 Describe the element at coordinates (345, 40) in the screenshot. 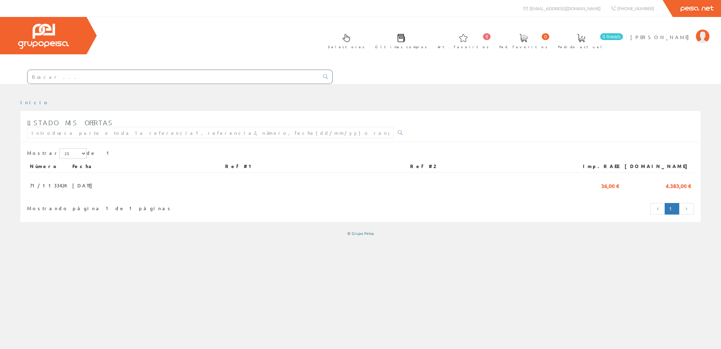

I see `a: Selectores` at that location.